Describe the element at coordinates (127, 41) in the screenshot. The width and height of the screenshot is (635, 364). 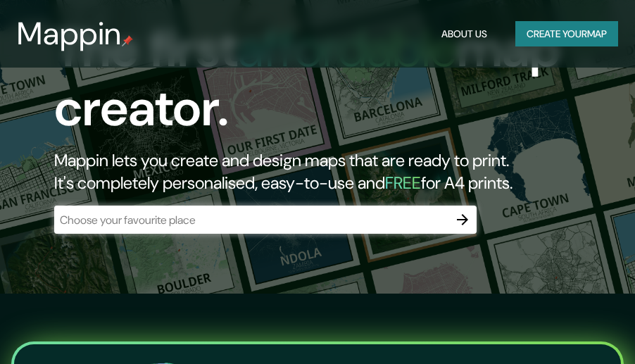
I see `img: mappin-pin` at that location.